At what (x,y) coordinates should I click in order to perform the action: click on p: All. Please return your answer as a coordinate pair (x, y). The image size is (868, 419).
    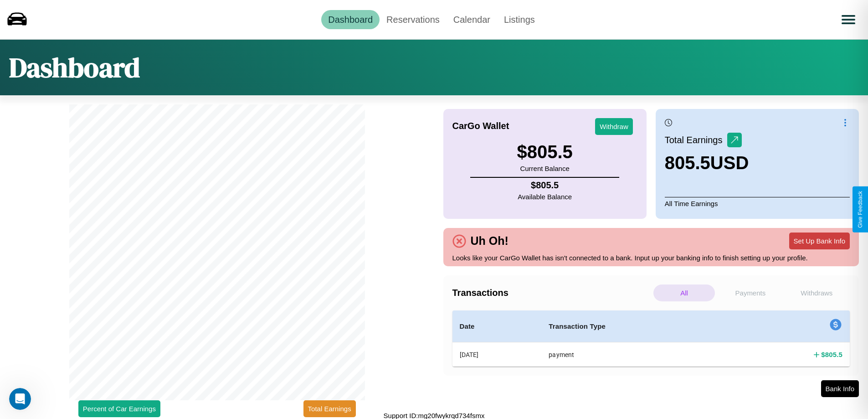
    Looking at the image, I should click on (684, 293).